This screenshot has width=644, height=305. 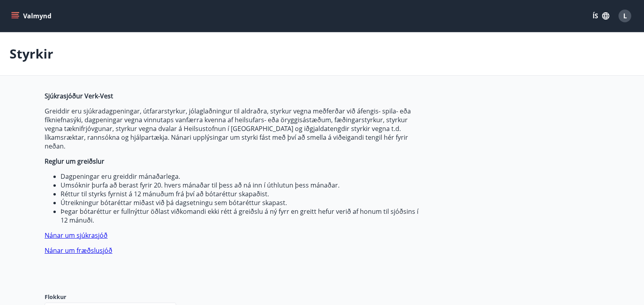 What do you see at coordinates (110, 297) in the screenshot?
I see `label: Flokkur` at bounding box center [110, 297].